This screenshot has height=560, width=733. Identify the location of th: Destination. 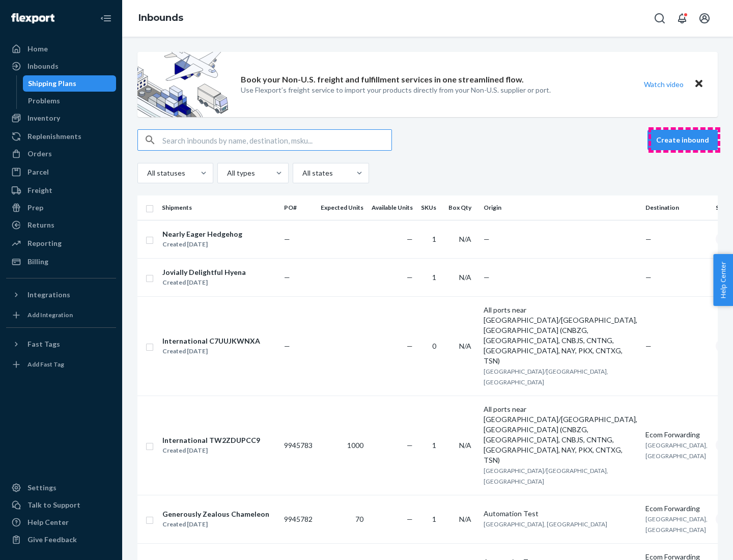
(677, 207).